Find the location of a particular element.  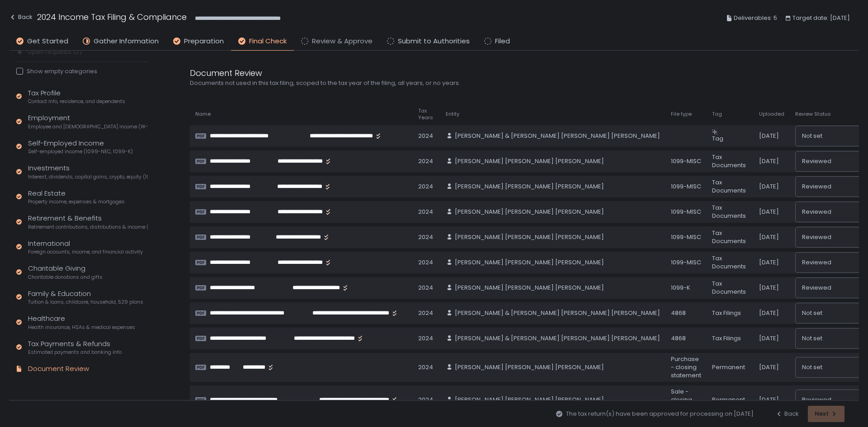

span: Estimated payments and banking info is located at coordinates (75, 352).